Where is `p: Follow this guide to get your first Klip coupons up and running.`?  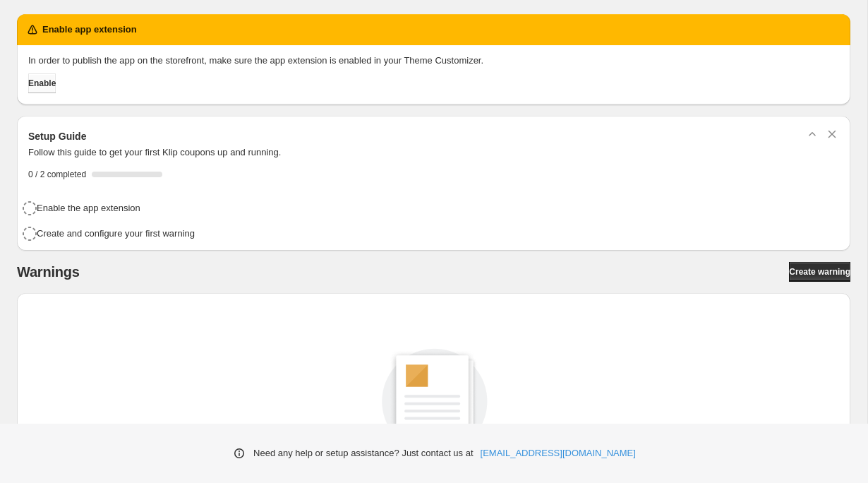 p: Follow this guide to get your first Klip coupons up and running. is located at coordinates (434, 152).